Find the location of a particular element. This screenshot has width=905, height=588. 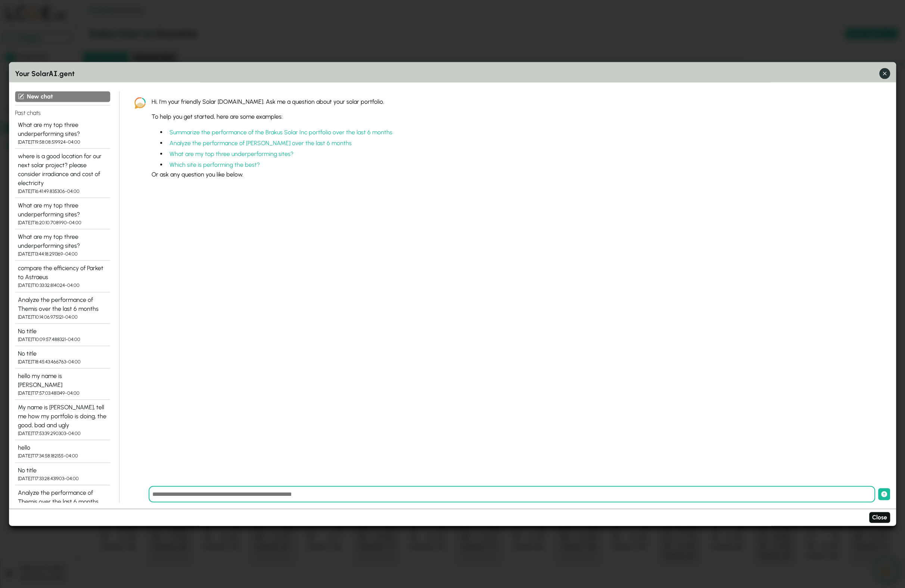

p: To help you get started, here are some examples: is located at coordinates (515, 116).